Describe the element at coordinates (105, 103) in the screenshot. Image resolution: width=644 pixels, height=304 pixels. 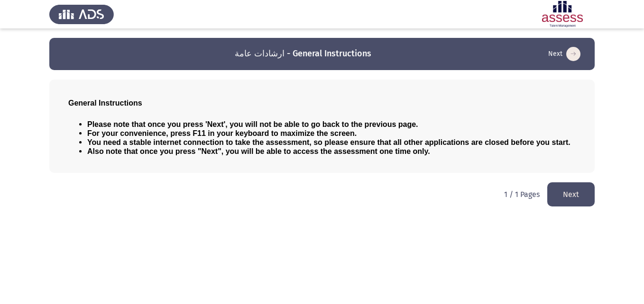
I see `span: General Instructions` at that location.